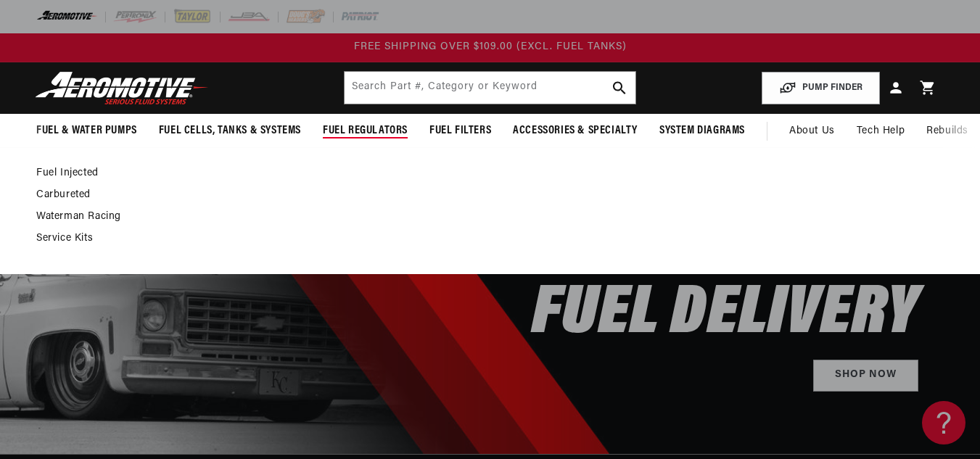  What do you see at coordinates (230, 130) in the screenshot?
I see `summary: Fuel Cells, Tanks & Systems` at bounding box center [230, 130].